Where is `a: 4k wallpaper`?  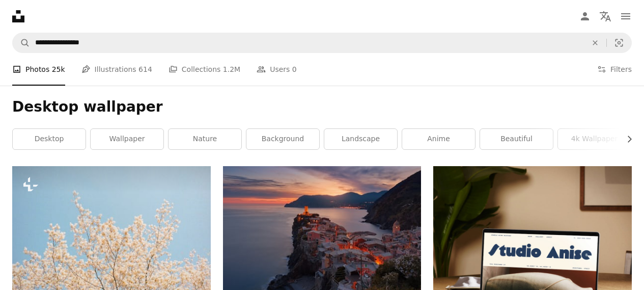 a: 4k wallpaper is located at coordinates (594, 139).